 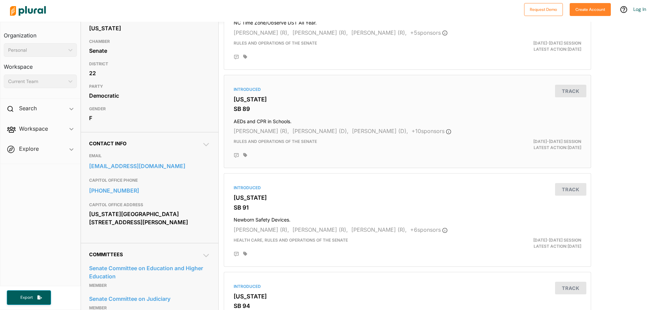 I want to click on div: F, so click(x=150, y=118).